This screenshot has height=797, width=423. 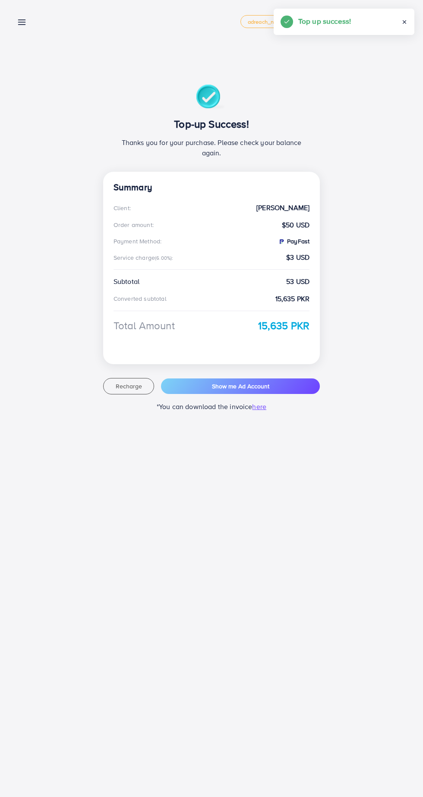 What do you see at coordinates (129, 386) in the screenshot?
I see `span: Recharge` at bounding box center [129, 386].